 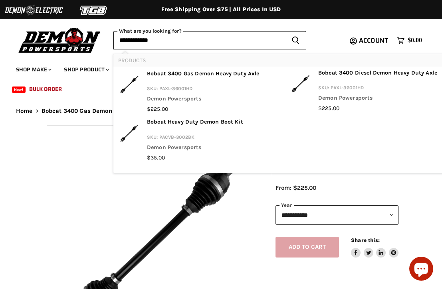 I want to click on p: Bobcat 3400 Gas Demon Heavy Duty Axle, so click(x=203, y=75).